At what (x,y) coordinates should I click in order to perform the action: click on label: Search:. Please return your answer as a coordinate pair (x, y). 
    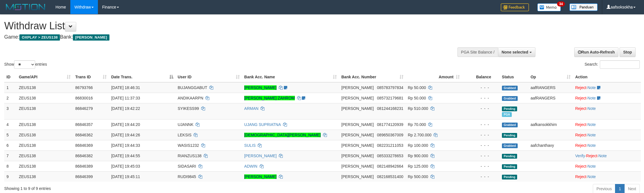
    Looking at the image, I should click on (612, 64).